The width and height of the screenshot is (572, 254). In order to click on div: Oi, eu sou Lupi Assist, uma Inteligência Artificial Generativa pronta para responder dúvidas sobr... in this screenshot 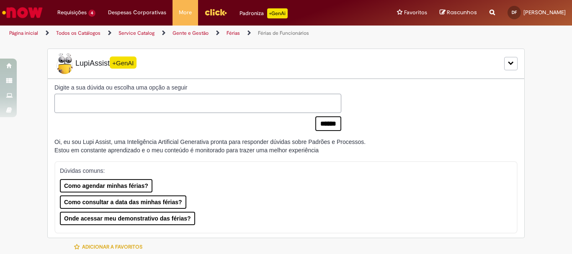, I will do `click(210, 146)`.